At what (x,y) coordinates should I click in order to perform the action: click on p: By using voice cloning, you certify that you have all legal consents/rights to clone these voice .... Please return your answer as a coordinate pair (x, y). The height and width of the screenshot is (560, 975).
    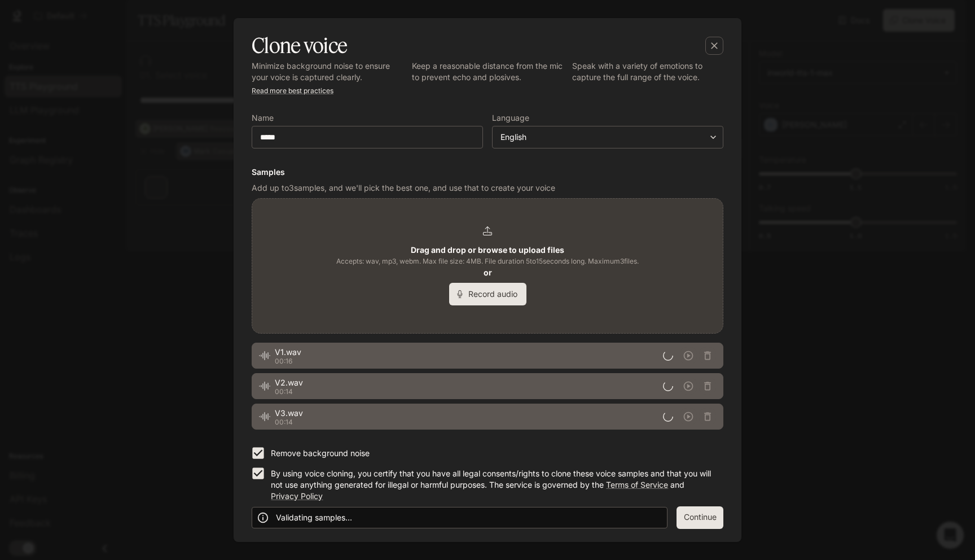
    Looking at the image, I should click on (492, 485).